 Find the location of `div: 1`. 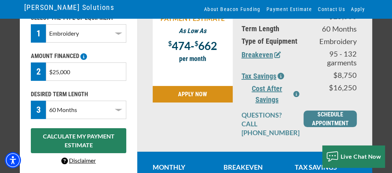

div: 1 is located at coordinates (38, 33).